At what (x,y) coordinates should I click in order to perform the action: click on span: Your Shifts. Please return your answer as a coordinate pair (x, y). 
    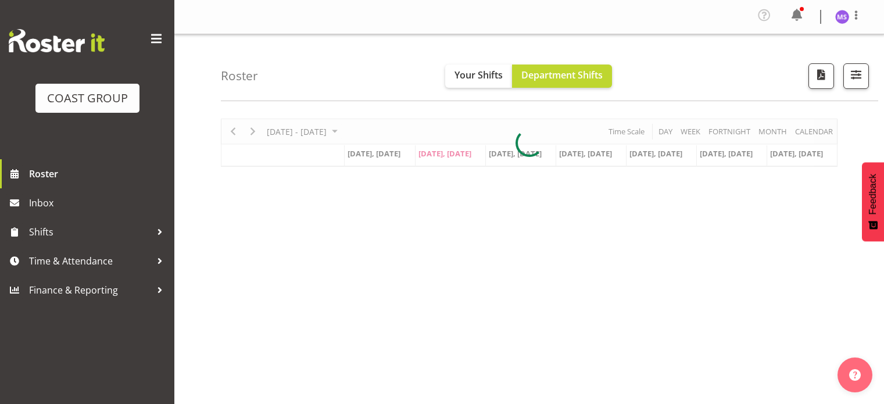
    Looking at the image, I should click on (478, 75).